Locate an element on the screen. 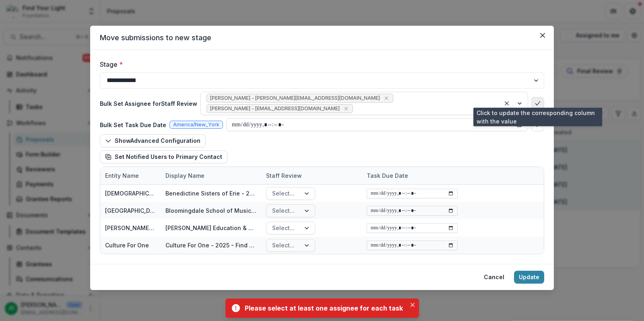 This screenshot has width=644, height=321. div: Please select at least one assignee for each task is located at coordinates (324, 308).